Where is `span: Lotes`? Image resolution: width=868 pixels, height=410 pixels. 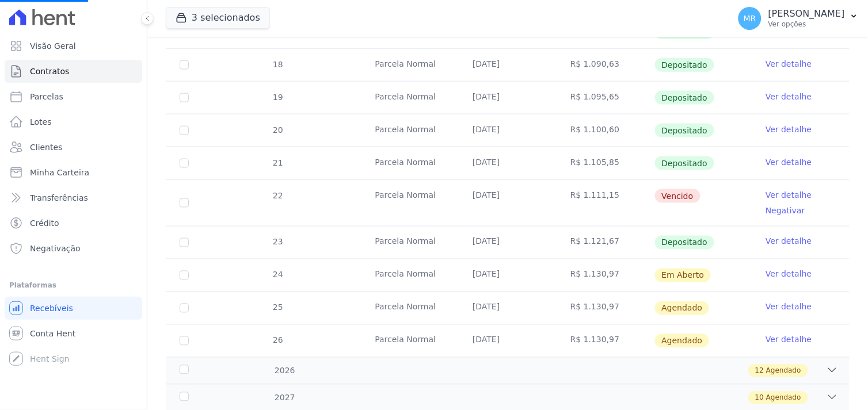
span: Lotes is located at coordinates (40, 122).